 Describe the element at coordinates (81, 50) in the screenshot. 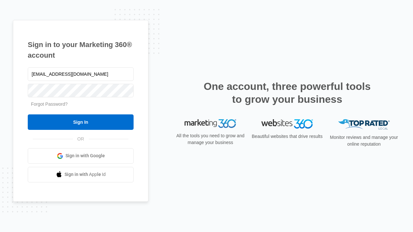

I see `h1: Sign in to your Marketing 360® account` at that location.